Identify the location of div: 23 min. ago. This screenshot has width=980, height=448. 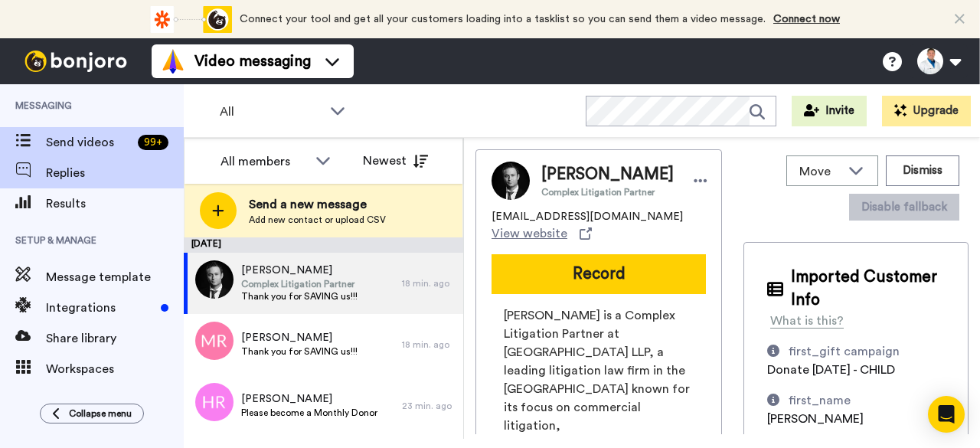
(429, 406).